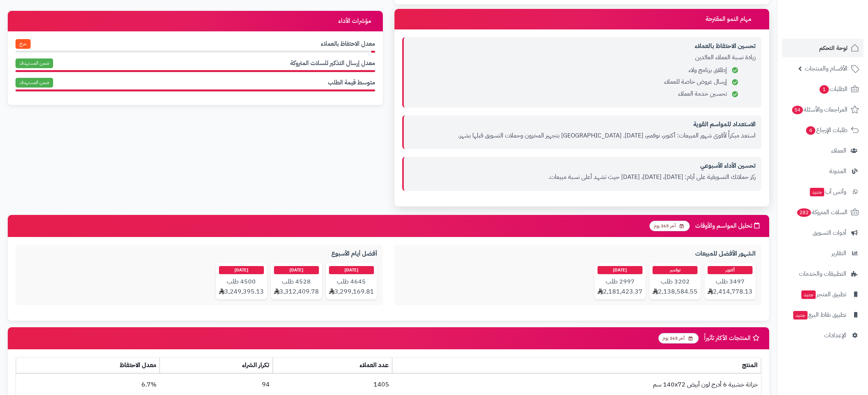  Describe the element at coordinates (838, 171) in the screenshot. I see `span: المدونة` at that location.